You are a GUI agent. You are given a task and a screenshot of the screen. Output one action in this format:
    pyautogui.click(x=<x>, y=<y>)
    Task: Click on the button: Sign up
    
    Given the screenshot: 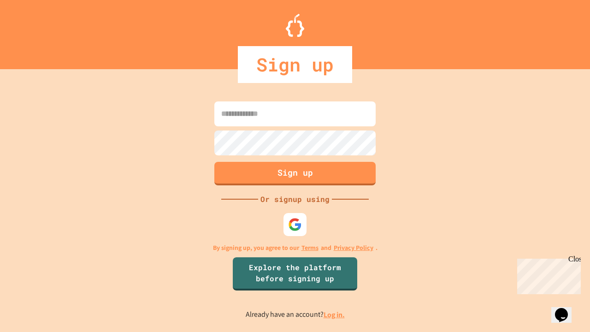 What is the action you would take?
    pyautogui.click(x=295, y=173)
    